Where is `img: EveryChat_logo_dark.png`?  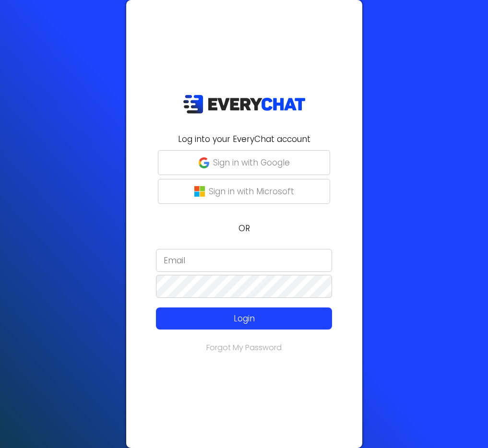
img: EveryChat_logo_dark.png is located at coordinates (244, 104).